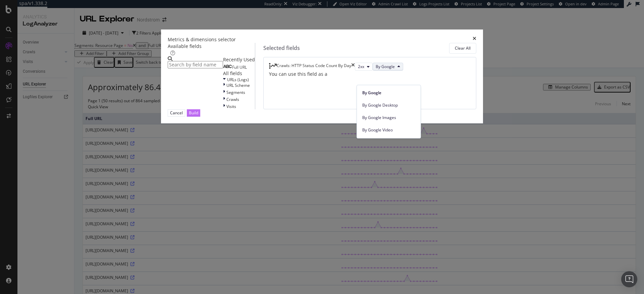  I want to click on div: modal, so click(322, 77).